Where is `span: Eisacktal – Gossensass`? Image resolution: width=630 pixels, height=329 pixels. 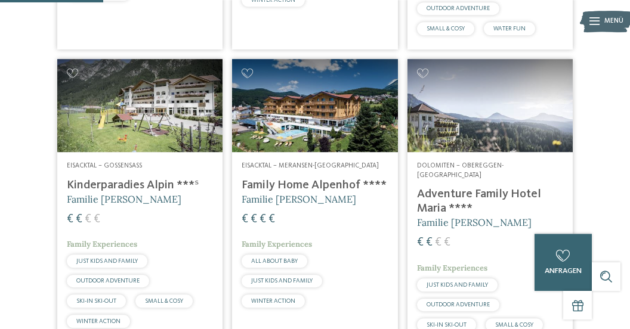
span: Eisacktal – Gossensass is located at coordinates (104, 166).